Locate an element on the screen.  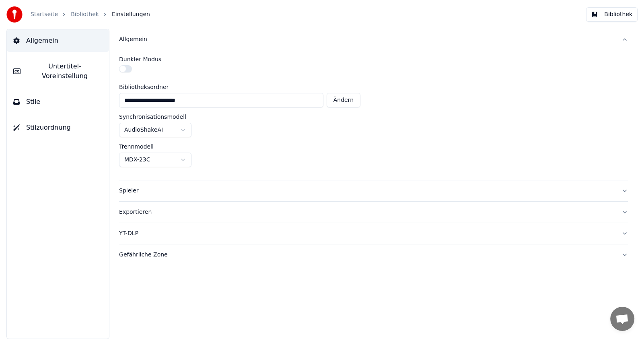
button: Gefährliche Zone is located at coordinates (373, 255).